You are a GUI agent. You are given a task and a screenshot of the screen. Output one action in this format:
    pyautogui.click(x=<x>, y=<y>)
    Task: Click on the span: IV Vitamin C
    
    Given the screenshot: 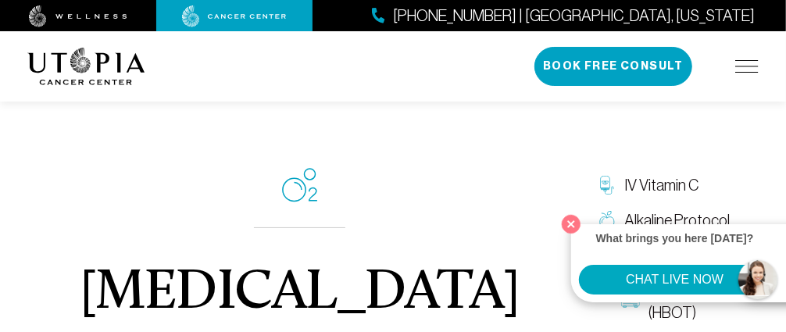 What is the action you would take?
    pyautogui.click(x=661, y=185)
    